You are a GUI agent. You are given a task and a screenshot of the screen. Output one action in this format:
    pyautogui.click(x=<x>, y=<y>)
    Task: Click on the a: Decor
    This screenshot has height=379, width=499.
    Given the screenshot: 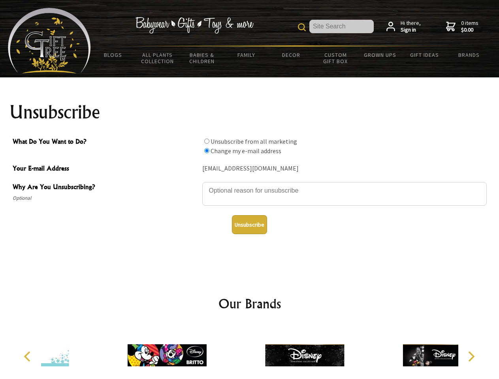 What is the action you would take?
    pyautogui.click(x=291, y=55)
    